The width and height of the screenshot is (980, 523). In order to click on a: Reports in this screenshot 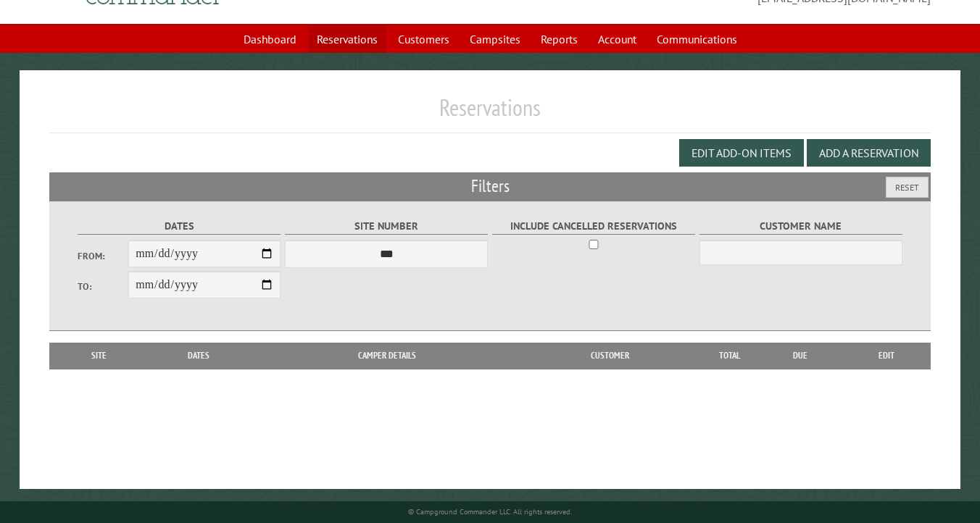, I will do `click(559, 39)`.